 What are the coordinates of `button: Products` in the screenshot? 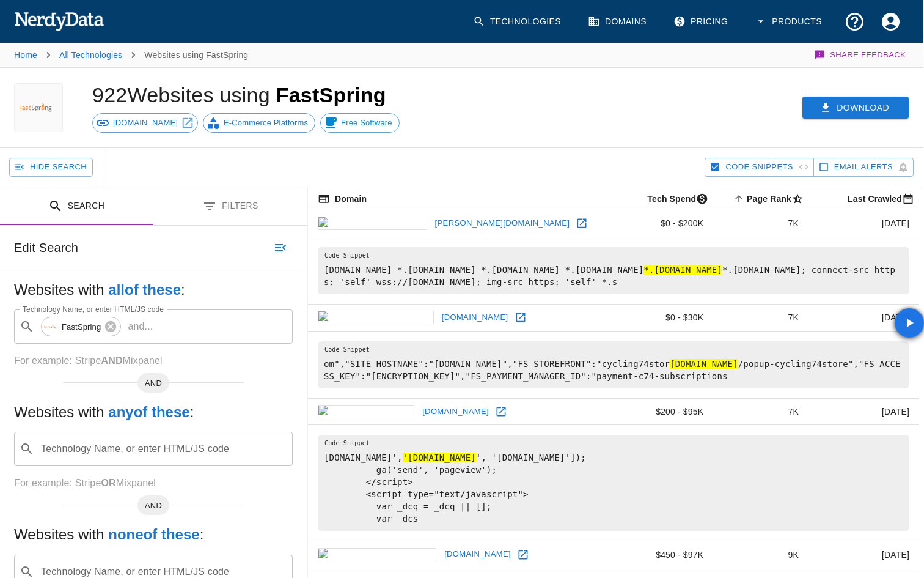 It's located at (789, 21).